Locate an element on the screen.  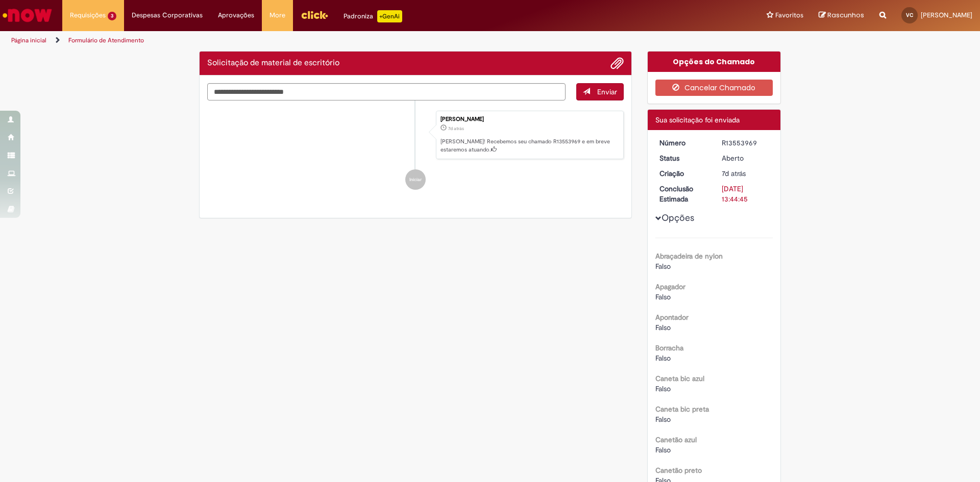
dt: Criação is located at coordinates (683, 173).